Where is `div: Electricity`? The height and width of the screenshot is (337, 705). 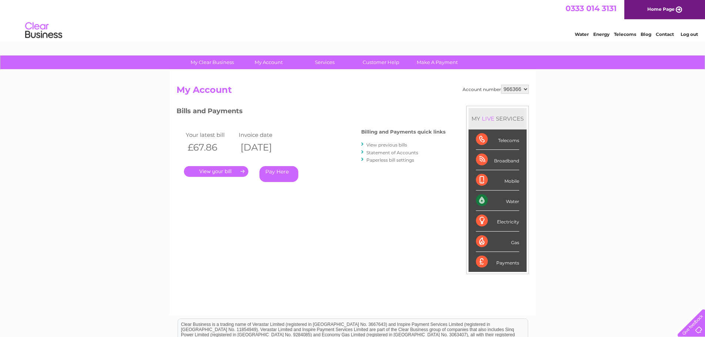
div: Electricity is located at coordinates (498, 221).